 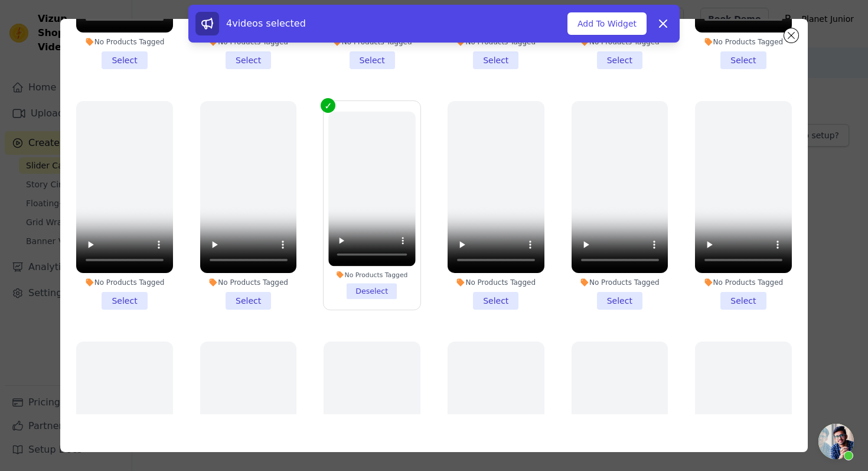 I want to click on button: Add To Widget, so click(x=607, y=24).